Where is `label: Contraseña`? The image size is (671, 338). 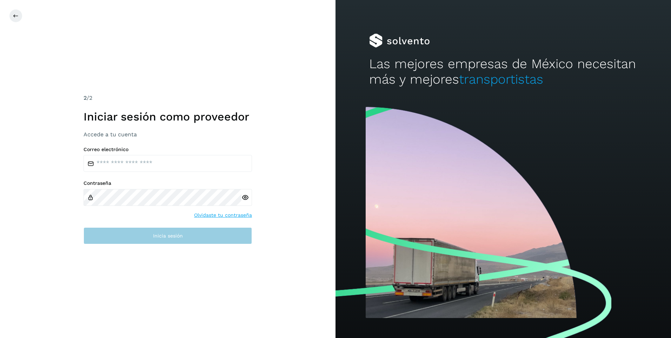 label: Contraseña is located at coordinates (168, 183).